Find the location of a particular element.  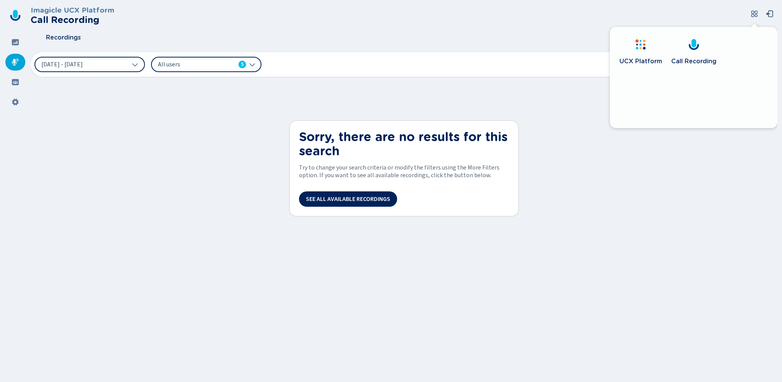

div: Dashboard is located at coordinates (15, 42).